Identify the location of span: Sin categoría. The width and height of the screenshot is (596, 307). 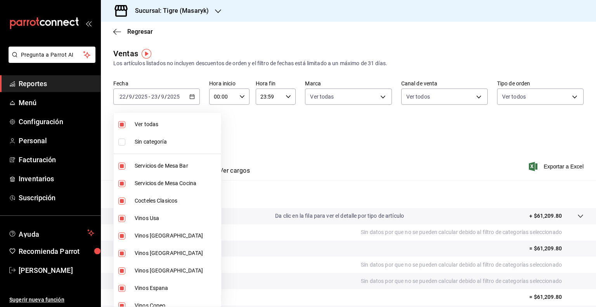
(176, 142).